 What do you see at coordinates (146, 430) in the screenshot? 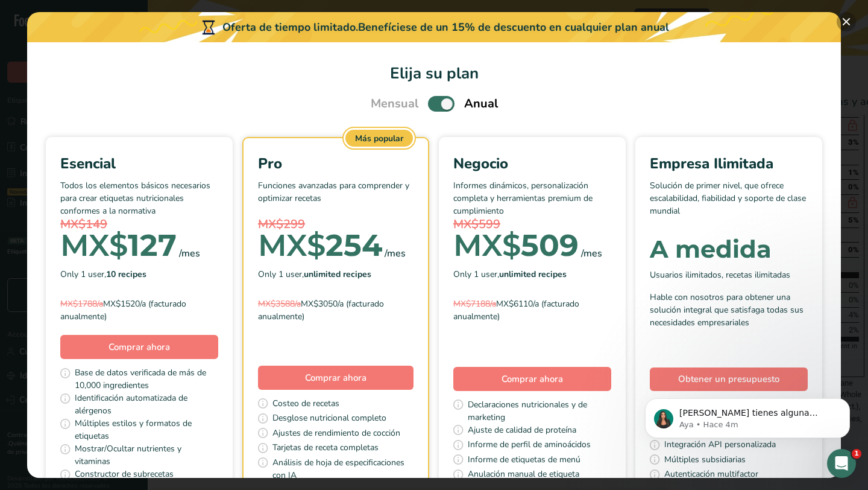
I see `span: Múltiples estilos y formatos de etiquetas` at bounding box center [146, 430].